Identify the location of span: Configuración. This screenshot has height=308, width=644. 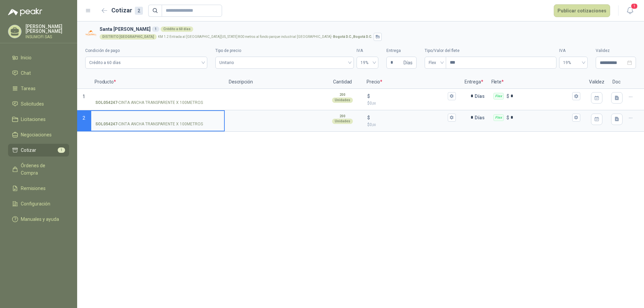
(35, 204).